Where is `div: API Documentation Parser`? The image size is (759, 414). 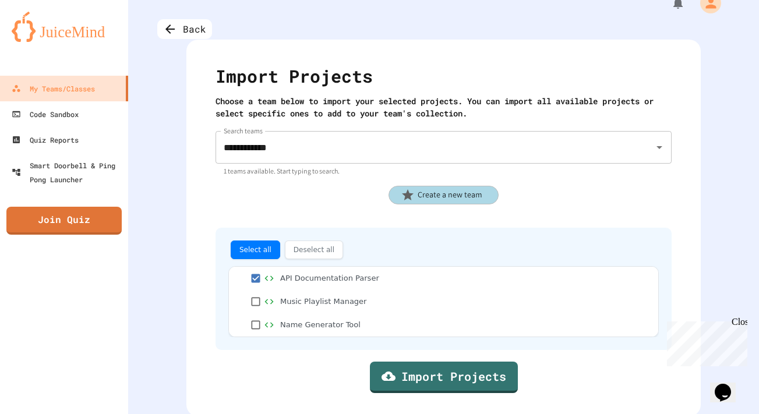 div: API Documentation Parser is located at coordinates (329, 278).